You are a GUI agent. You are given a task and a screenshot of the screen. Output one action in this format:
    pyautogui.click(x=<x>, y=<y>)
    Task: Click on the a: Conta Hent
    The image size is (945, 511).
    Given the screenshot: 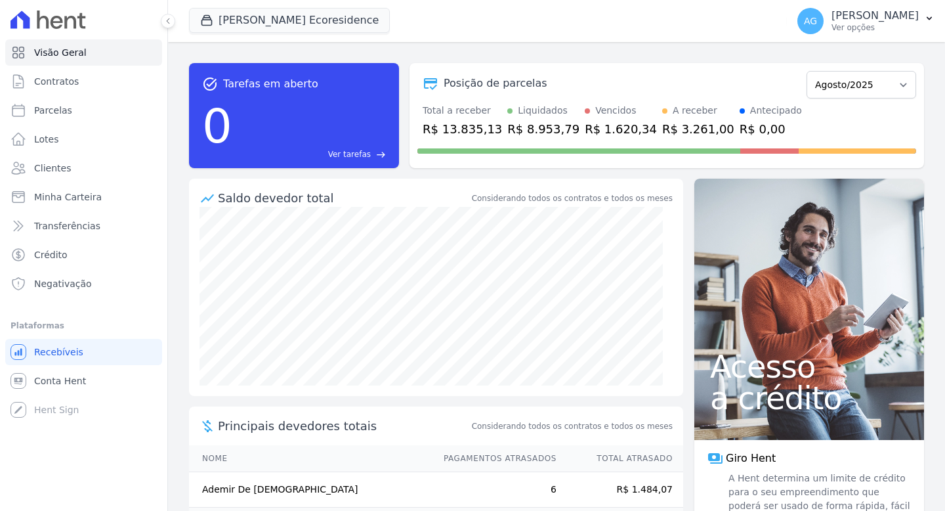 What is the action you would take?
    pyautogui.click(x=83, y=381)
    